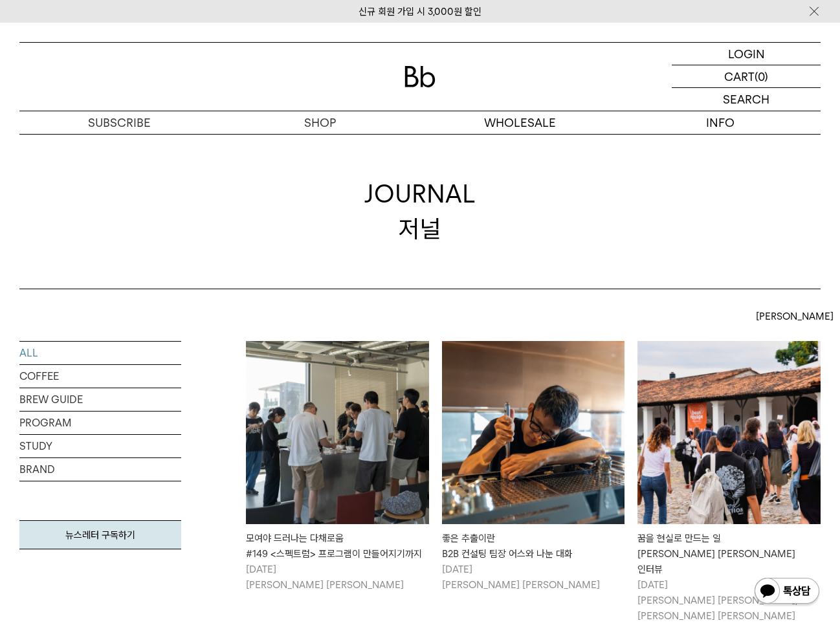 This screenshot has width=840, height=627. I want to click on a: PROGRAM, so click(100, 423).